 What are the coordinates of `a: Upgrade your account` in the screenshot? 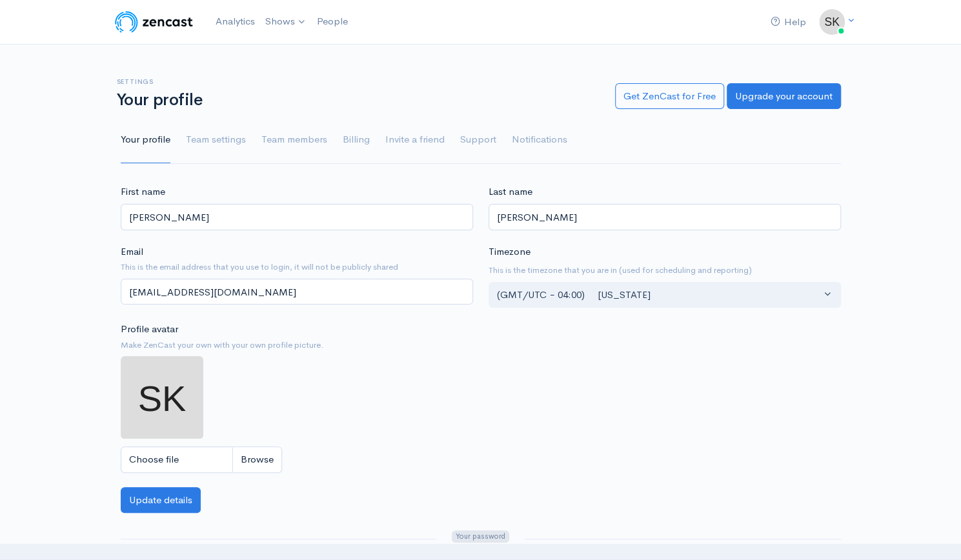 It's located at (784, 96).